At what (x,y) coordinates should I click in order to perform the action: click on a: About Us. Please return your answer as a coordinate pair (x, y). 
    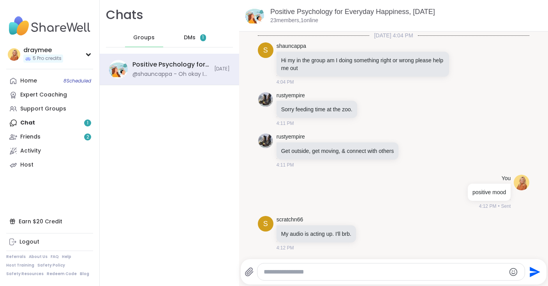
    Looking at the image, I should click on (38, 257).